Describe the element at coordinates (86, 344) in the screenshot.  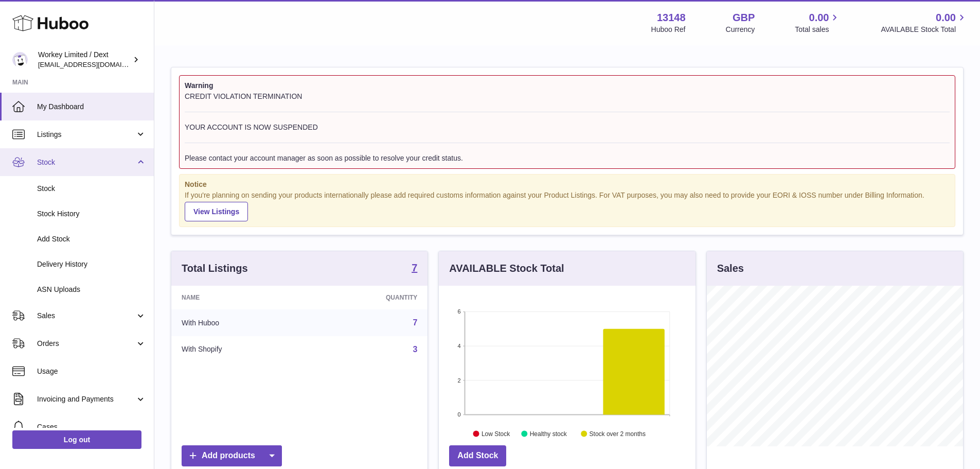
I see `span: Orders` at that location.